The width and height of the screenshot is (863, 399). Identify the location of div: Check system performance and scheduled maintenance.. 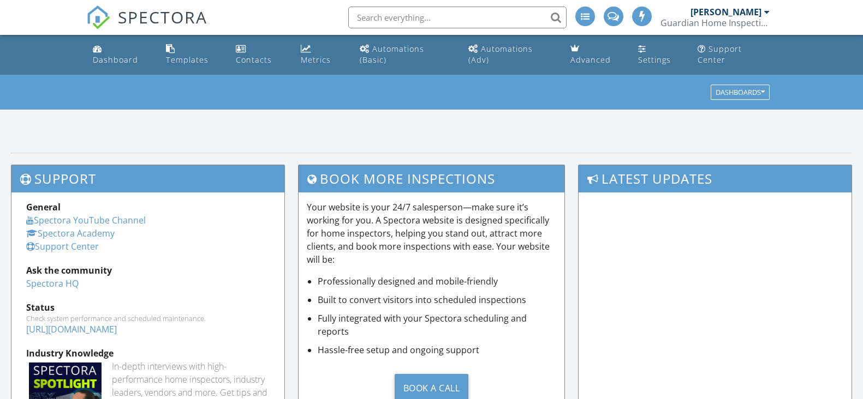
(148, 319).